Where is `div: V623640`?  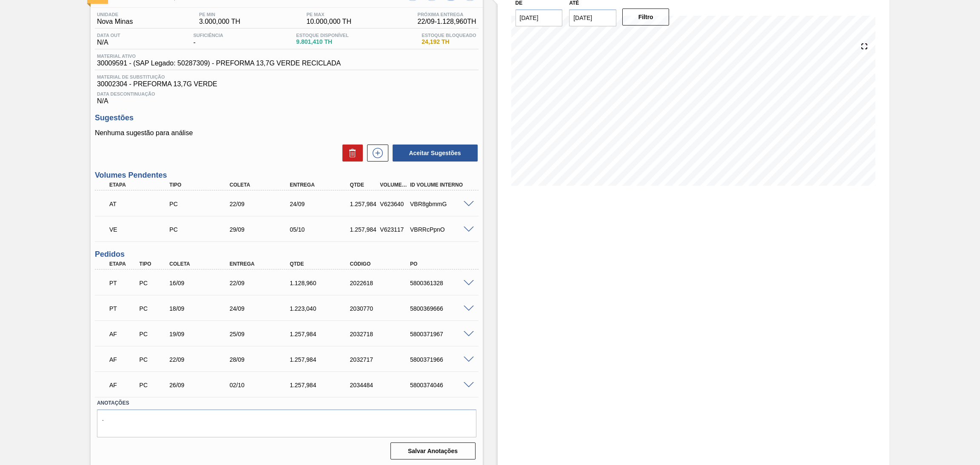 div: V623640 is located at coordinates (394, 204).